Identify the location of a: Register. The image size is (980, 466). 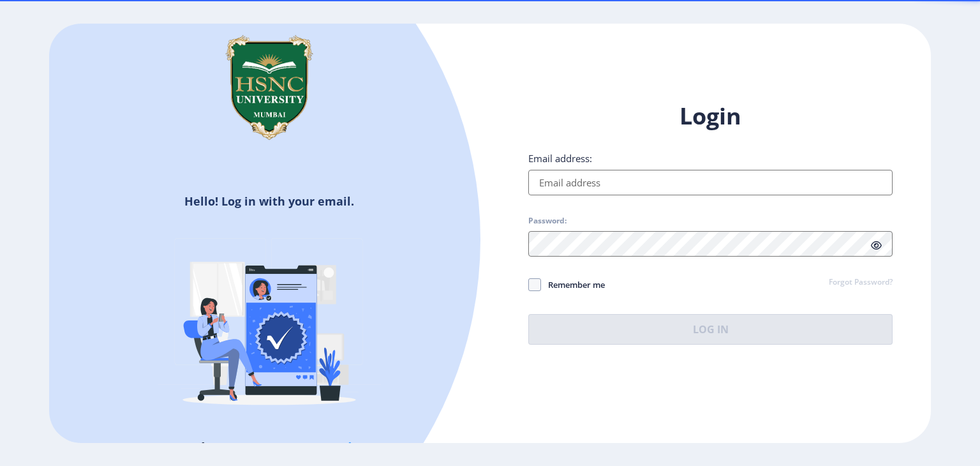
(351, 447).